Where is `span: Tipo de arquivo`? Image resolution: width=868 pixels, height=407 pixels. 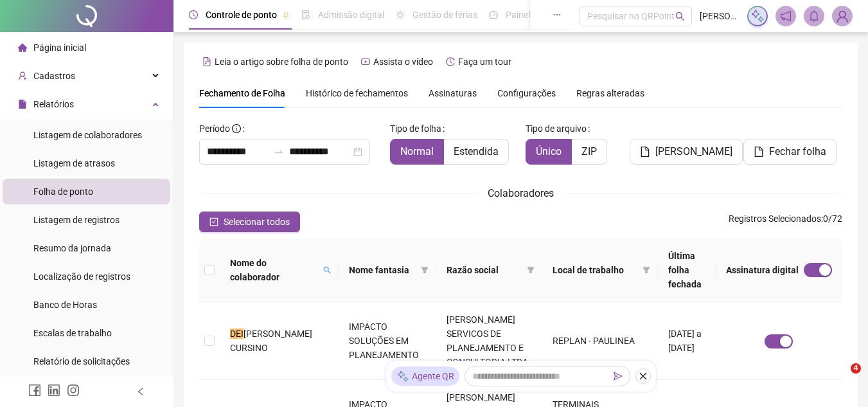
span: Tipo de arquivo is located at coordinates (556, 129).